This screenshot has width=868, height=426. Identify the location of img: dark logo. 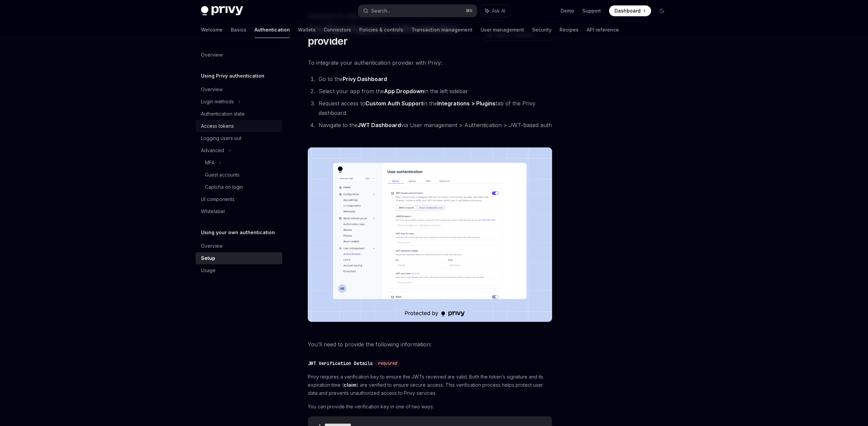
(222, 11).